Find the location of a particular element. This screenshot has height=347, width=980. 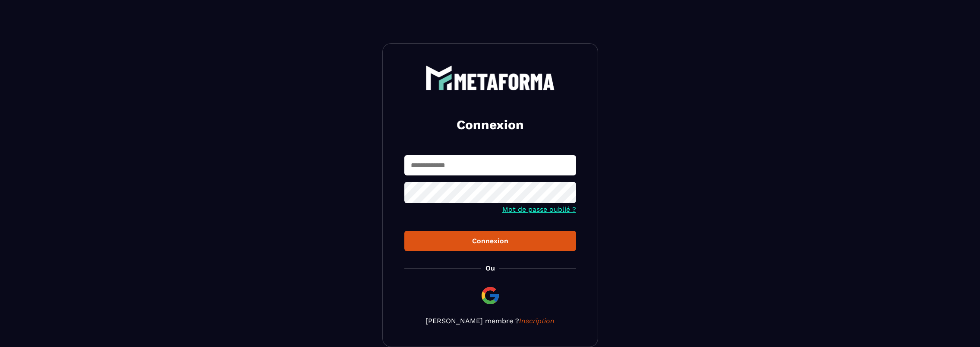

button: Connexion is located at coordinates (490, 241).